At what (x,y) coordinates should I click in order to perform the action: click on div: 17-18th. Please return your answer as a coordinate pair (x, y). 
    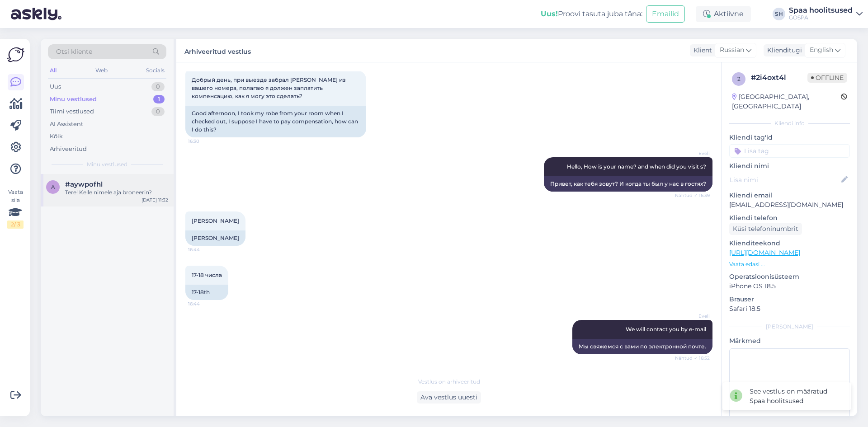
    Looking at the image, I should click on (207, 292).